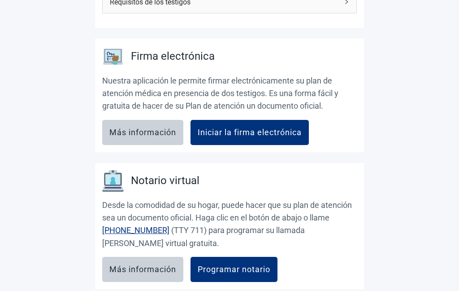 This screenshot has width=459, height=291. I want to click on p: Nuestra aplicación le permite firmar electrónicamente su plan de atención médica en presencia de ..., so click(230, 94).